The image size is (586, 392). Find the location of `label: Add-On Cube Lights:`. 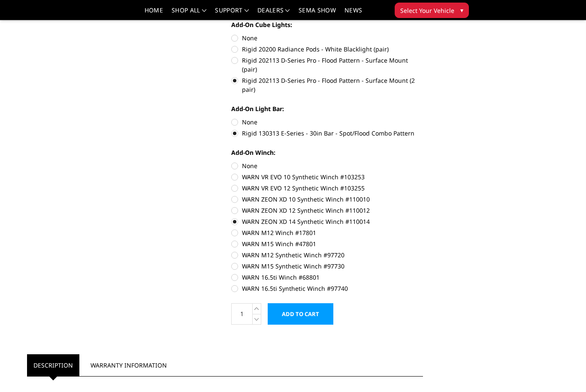

label: Add-On Cube Lights: is located at coordinates (327, 24).